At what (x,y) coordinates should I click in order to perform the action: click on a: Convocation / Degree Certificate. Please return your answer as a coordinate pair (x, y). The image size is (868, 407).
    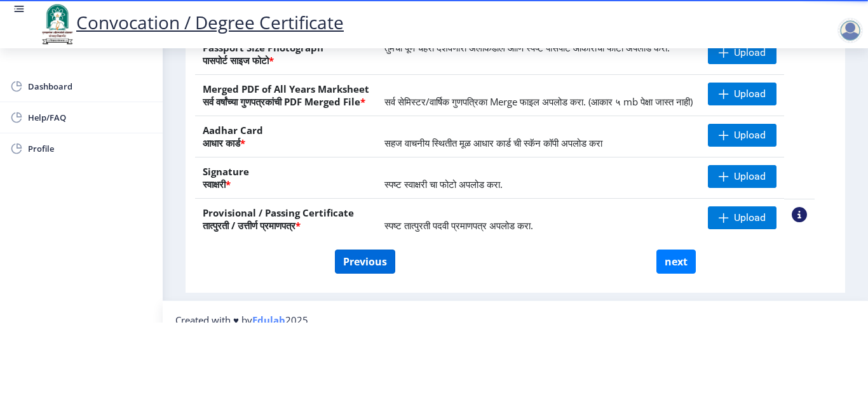
    Looking at the image, I should click on (191, 22).